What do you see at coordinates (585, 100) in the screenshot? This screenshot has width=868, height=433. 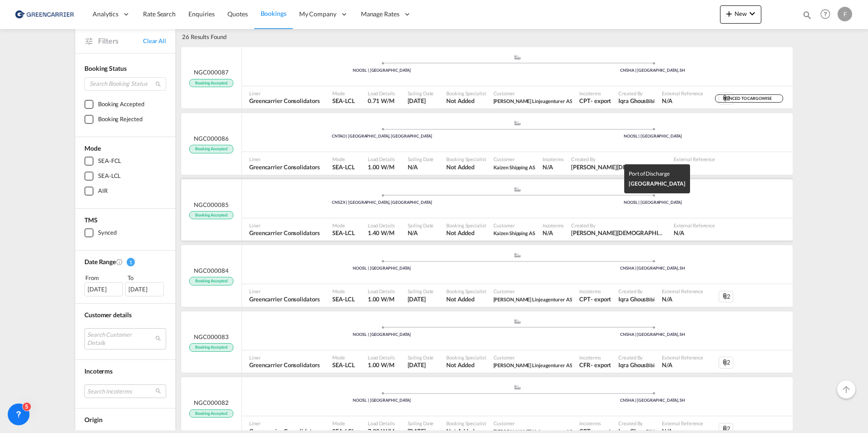 I see `div: CPT` at bounding box center [585, 100].